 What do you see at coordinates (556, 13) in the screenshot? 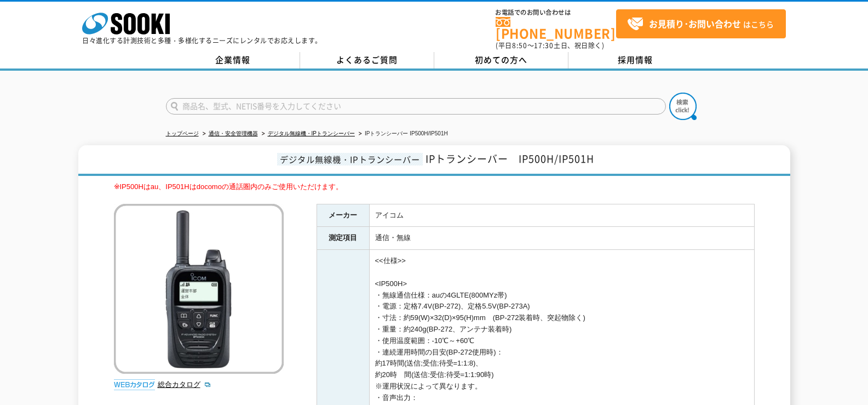
I see `span: お電話でのお問い合わせは` at bounding box center [556, 13].